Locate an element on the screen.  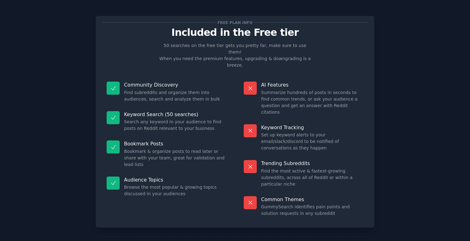
p: Keyword Search (50 searches) is located at coordinates (175, 114).